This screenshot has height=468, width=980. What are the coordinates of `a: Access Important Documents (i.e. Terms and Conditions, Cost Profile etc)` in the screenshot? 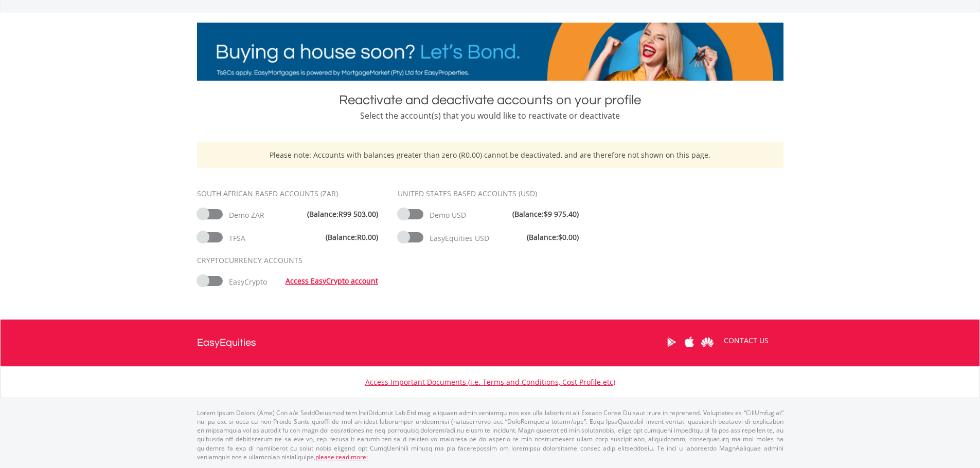 It's located at (490, 382).